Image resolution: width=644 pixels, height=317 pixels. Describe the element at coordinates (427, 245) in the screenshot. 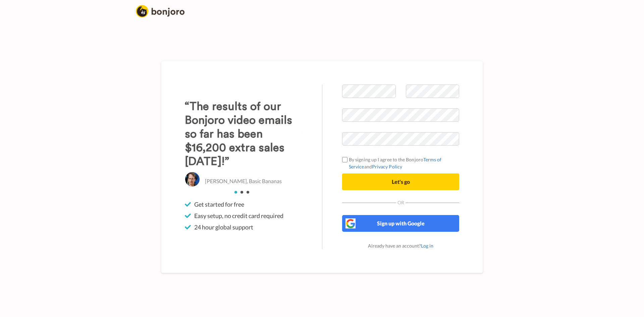

I see `a: Log in` at that location.